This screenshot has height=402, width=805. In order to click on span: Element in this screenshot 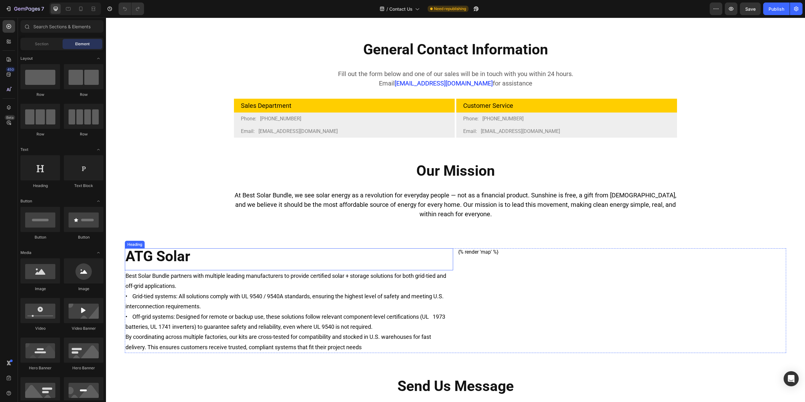, I will do `click(82, 44)`.